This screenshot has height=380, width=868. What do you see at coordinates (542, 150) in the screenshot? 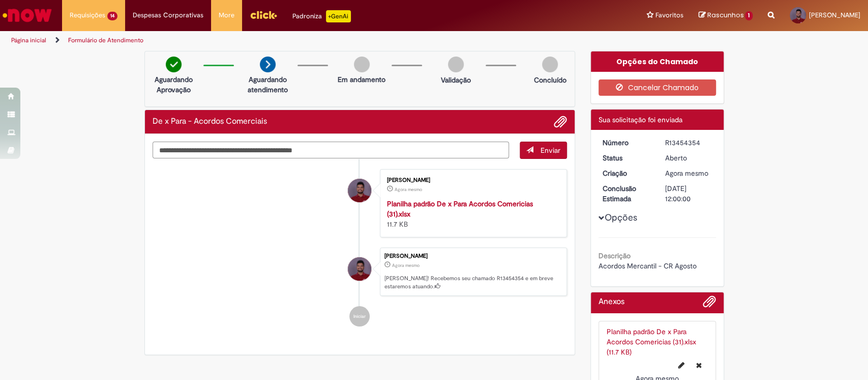
I see `button: Enviar` at bounding box center [542, 150].